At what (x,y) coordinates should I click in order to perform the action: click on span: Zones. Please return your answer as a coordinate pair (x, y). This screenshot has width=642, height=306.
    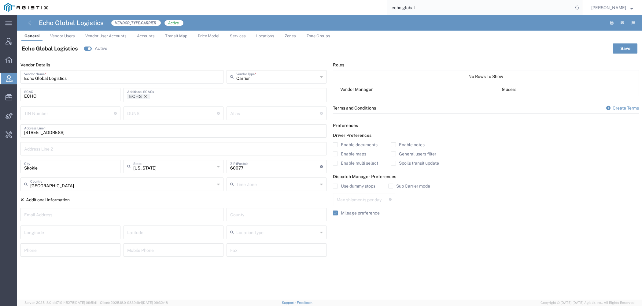
    Looking at the image, I should click on (290, 36).